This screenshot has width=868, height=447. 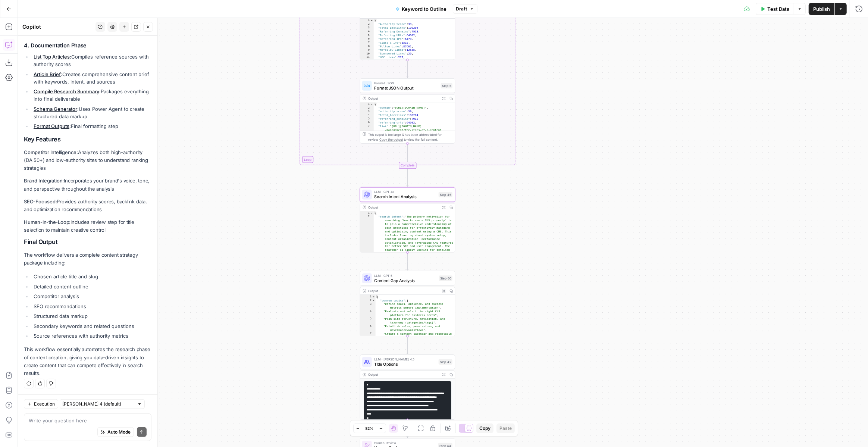 What do you see at coordinates (445, 362) in the screenshot?
I see `div: Step 42` at bounding box center [445, 362].